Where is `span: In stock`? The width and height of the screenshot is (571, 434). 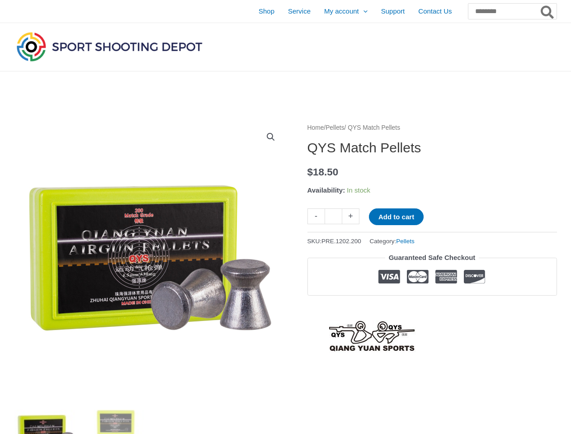 span: In stock is located at coordinates (358, 190).